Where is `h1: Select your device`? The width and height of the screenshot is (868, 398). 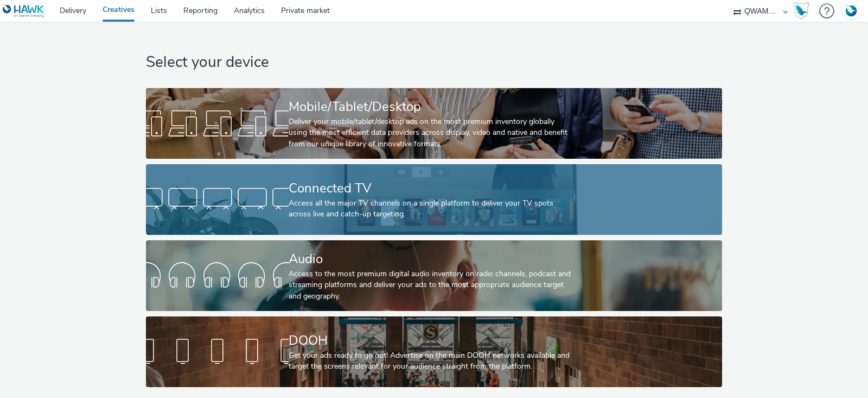 h1: Select your device is located at coordinates (434, 63).